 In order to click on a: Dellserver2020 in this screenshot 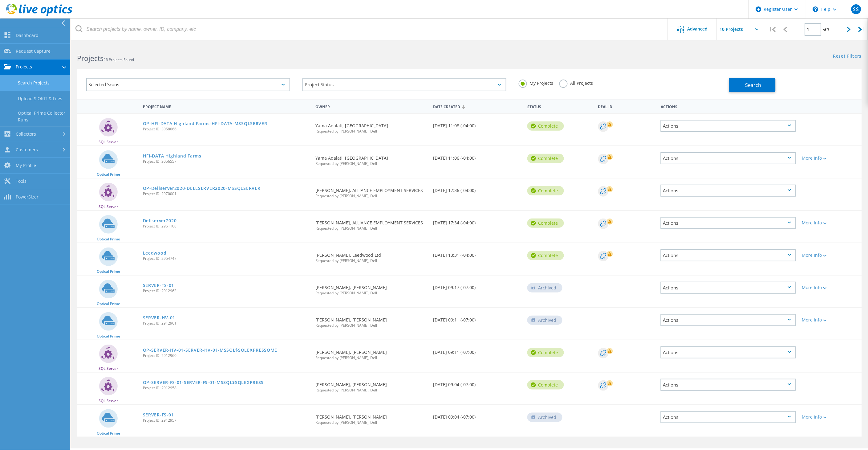, I will do `click(160, 221)`.